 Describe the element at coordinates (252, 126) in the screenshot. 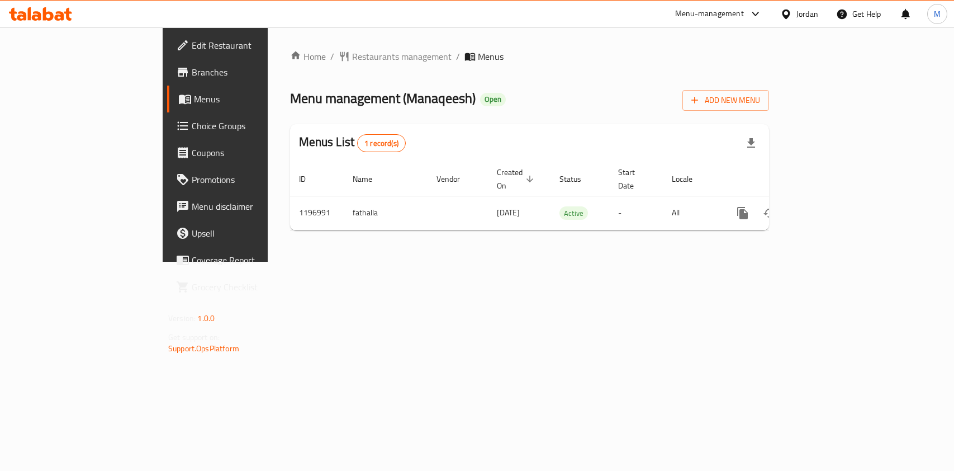

I see `span: Choice Groups` at that location.